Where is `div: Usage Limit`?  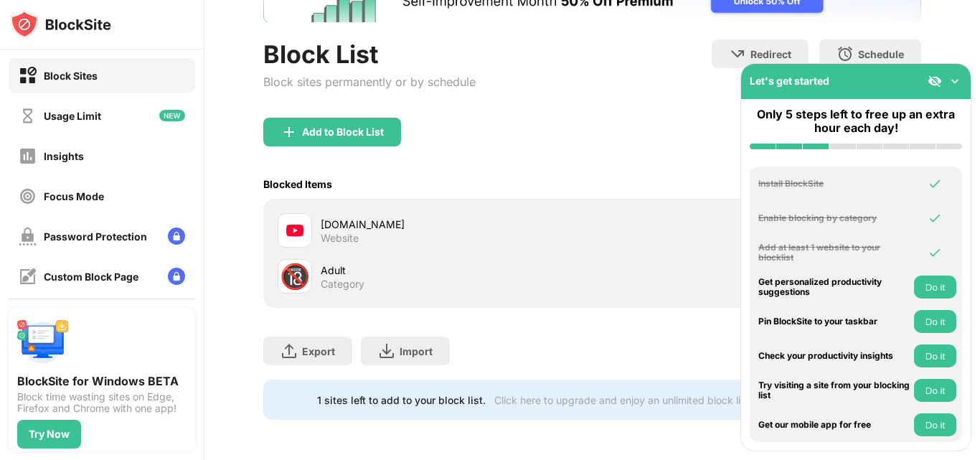
div: Usage Limit is located at coordinates (72, 116).